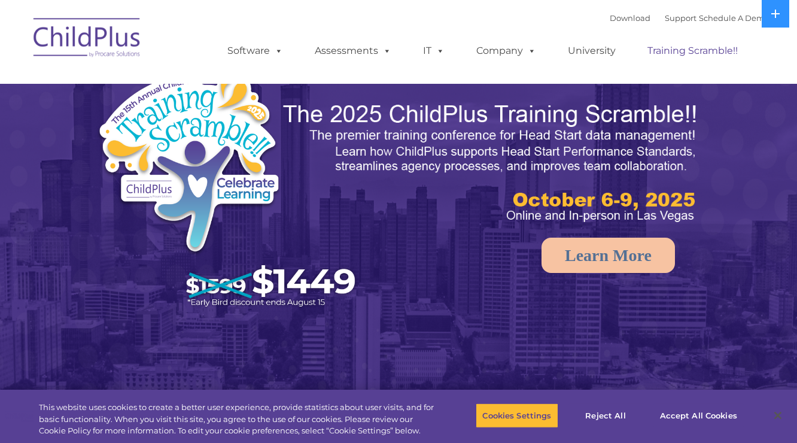  Describe the element at coordinates (239, 419) in the screenshot. I see `div: This website uses cookies to create a better user experience, provide statistics about user visit...` at that location.